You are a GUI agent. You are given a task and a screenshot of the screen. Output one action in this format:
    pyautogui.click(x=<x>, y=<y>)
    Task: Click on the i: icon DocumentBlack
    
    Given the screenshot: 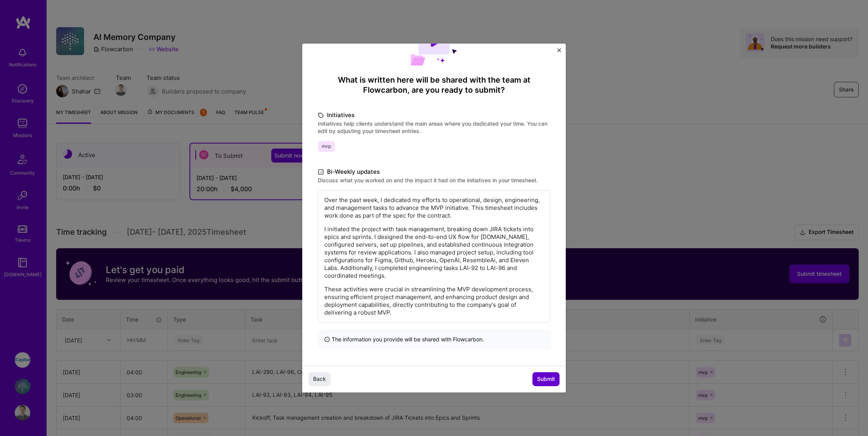 What is the action you would take?
    pyautogui.click(x=320, y=172)
    